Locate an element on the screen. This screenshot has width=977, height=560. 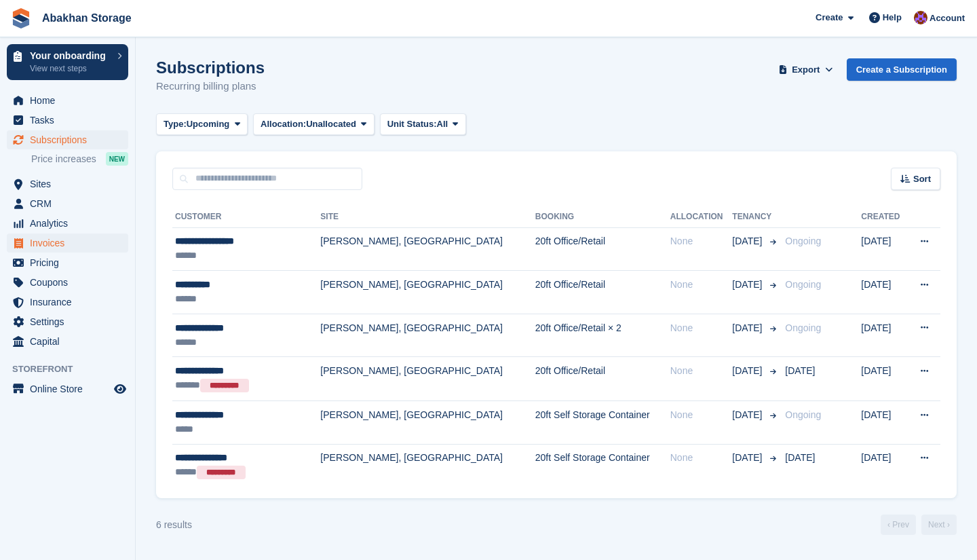
p: Recurring billing plans is located at coordinates (211, 86).